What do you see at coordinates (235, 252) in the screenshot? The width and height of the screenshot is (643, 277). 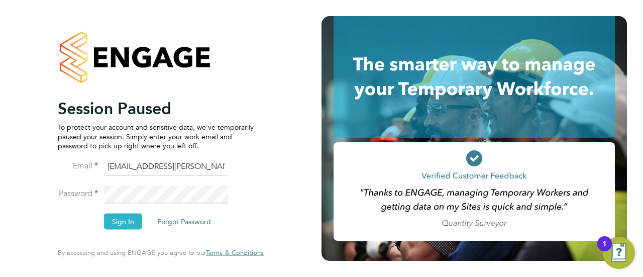 I see `span: Terms & Conditions` at bounding box center [235, 252].